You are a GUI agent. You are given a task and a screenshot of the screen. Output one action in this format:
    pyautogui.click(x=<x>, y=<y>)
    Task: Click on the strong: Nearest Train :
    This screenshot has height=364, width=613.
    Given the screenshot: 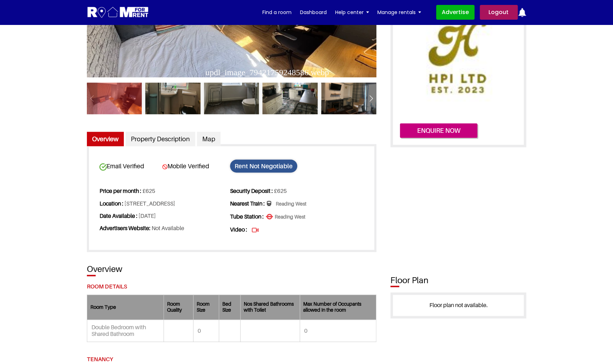 What is the action you would take?
    pyautogui.click(x=247, y=203)
    